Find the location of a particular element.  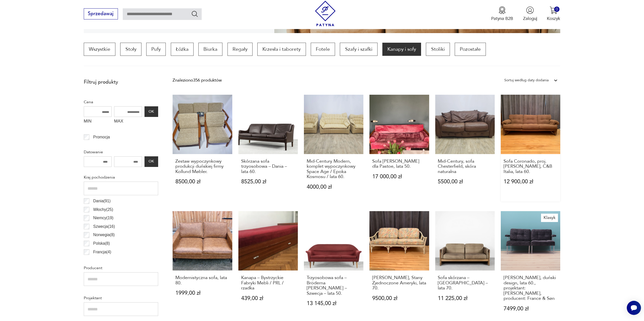

button: Szukaj is located at coordinates (194, 14).